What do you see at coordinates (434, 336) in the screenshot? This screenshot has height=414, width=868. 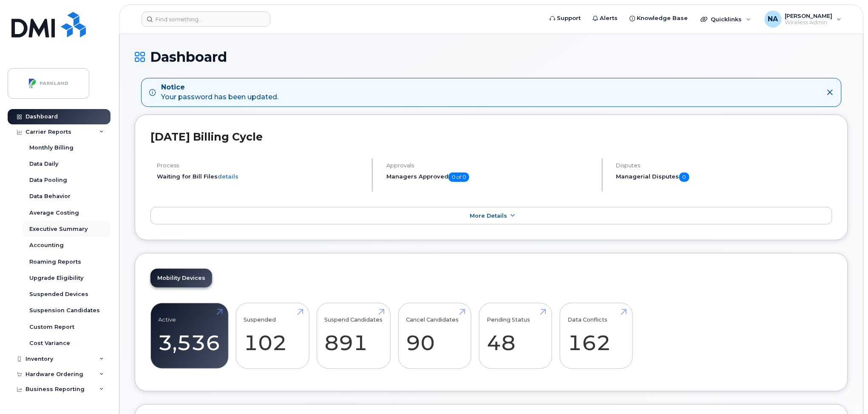 I see `a: Cancel Candidates 90` at bounding box center [434, 336].